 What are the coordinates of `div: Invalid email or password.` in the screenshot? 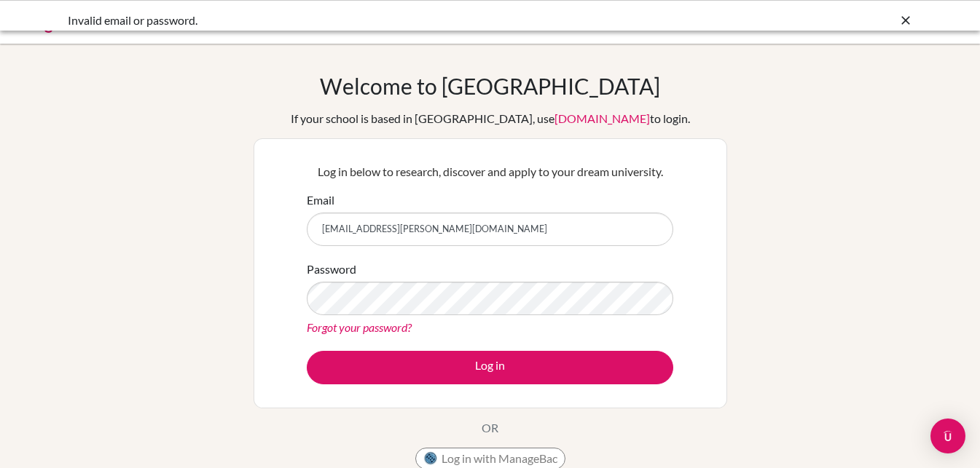 It's located at (381, 20).